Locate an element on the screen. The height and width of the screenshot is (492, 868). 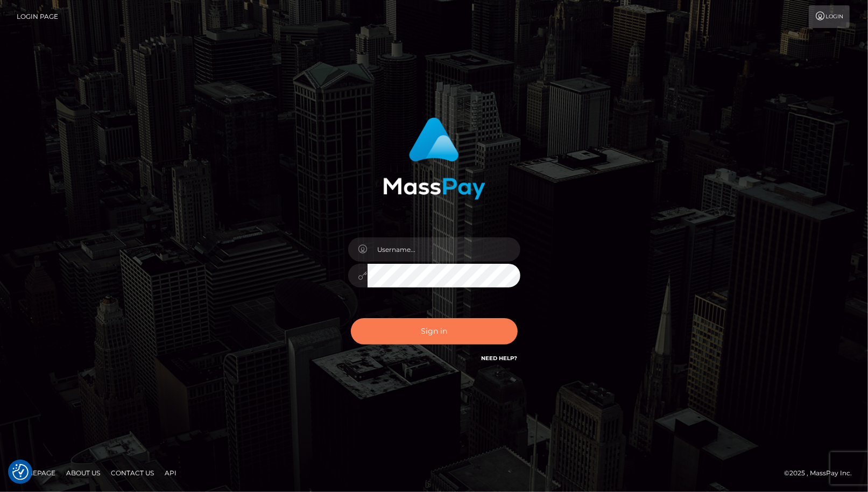
button: Sign in is located at coordinates (434, 331).